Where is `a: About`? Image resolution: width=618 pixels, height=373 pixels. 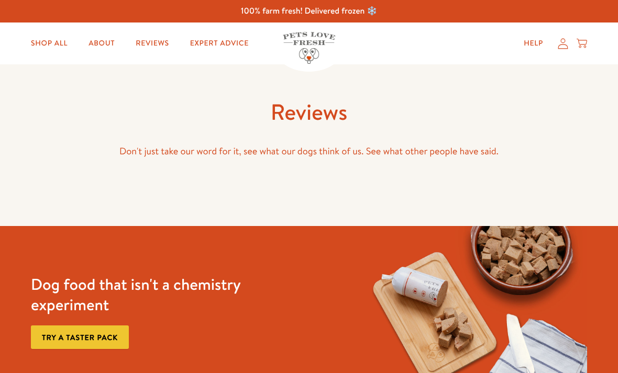 a: About is located at coordinates (102, 43).